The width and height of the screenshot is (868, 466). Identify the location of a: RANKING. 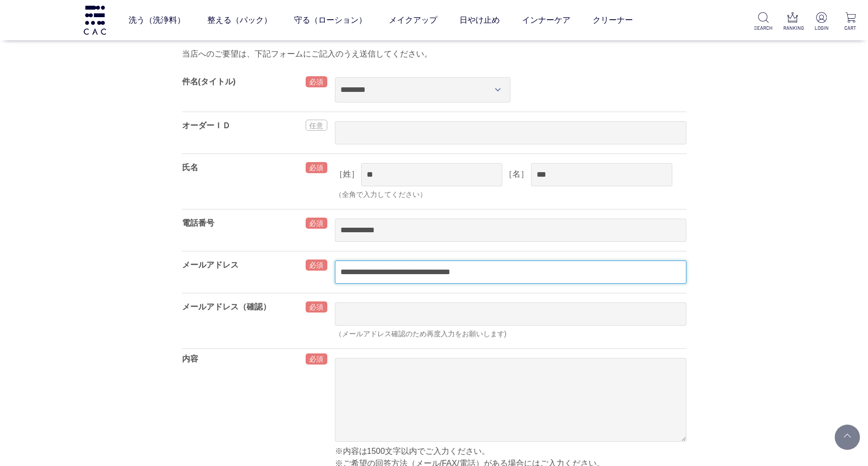
(793, 22).